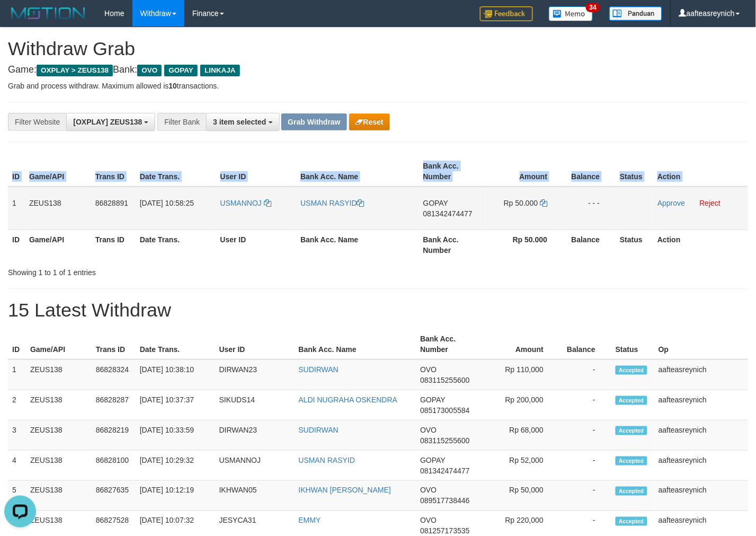 The height and width of the screenshot is (536, 756). Describe the element at coordinates (114, 495) in the screenshot. I see `td: 86827635` at that location.